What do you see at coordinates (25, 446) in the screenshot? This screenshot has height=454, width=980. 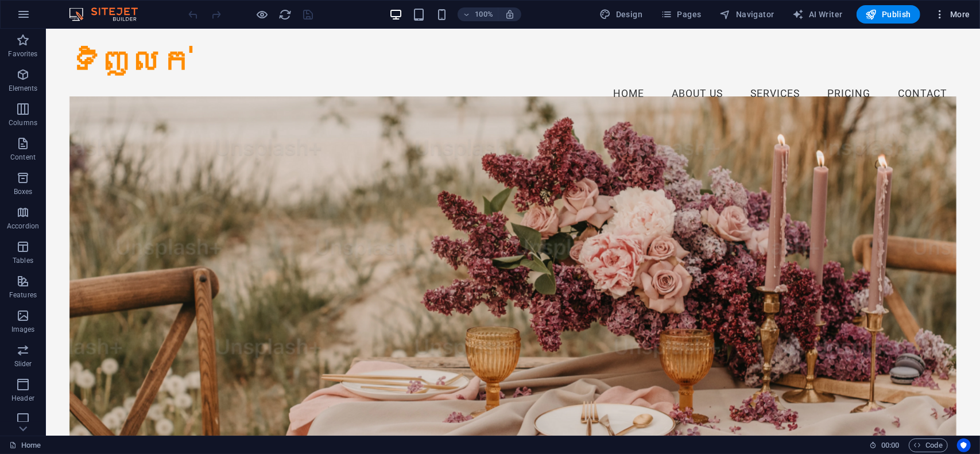 I see `a: Click to cancel selection. Double-click to open Pages` at bounding box center [25, 446].